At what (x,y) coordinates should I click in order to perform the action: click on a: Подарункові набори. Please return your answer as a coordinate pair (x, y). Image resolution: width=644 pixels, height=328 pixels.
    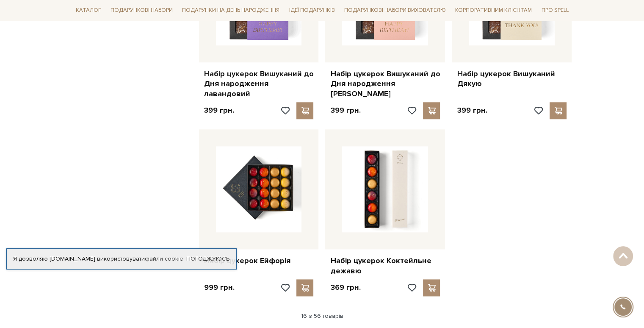
    Looking at the image, I should click on (142, 11).